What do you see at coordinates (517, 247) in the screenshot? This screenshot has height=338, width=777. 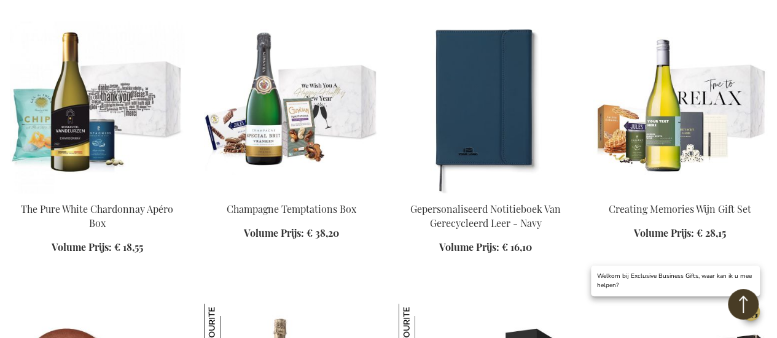 I see `span: € 16,10` at bounding box center [517, 247].